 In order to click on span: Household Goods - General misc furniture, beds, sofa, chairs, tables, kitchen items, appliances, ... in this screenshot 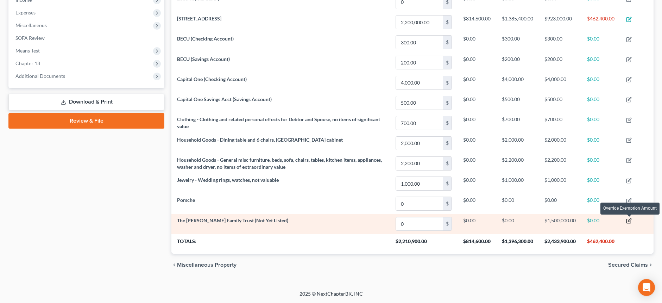, I will do `click(279, 163)`.